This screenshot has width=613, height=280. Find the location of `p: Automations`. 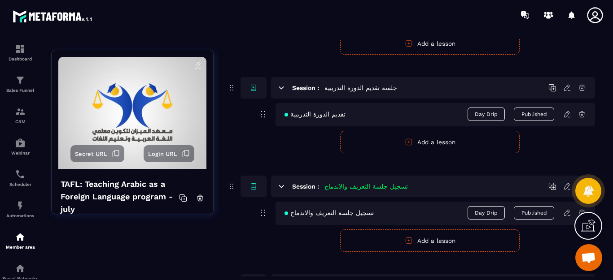

p: Automations is located at coordinates (20, 216).